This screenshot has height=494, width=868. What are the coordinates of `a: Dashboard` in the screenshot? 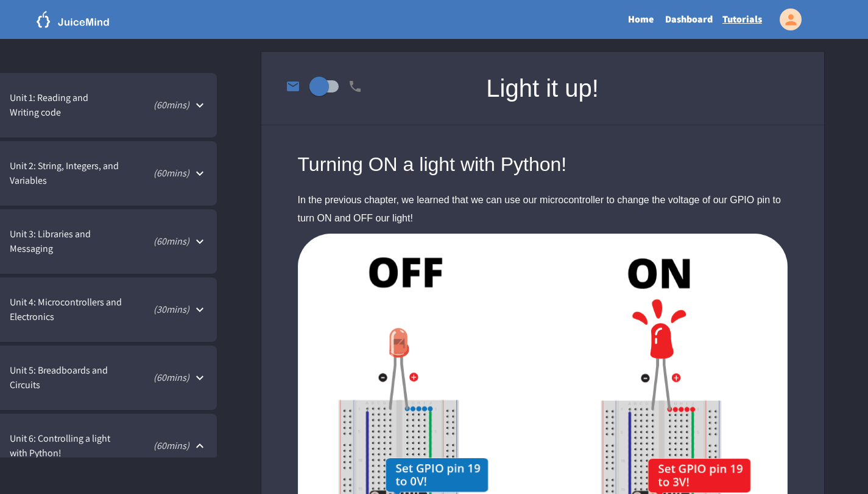 It's located at (689, 20).